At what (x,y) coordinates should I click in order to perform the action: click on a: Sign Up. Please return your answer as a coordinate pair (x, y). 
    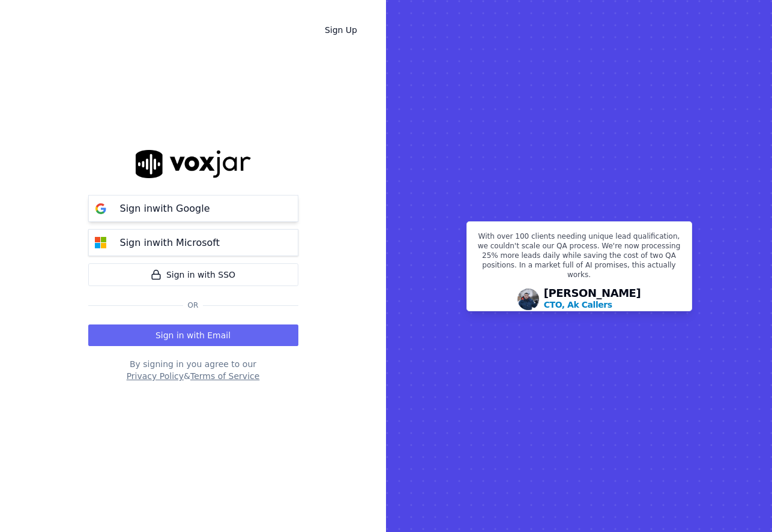
    Looking at the image, I should click on (341, 30).